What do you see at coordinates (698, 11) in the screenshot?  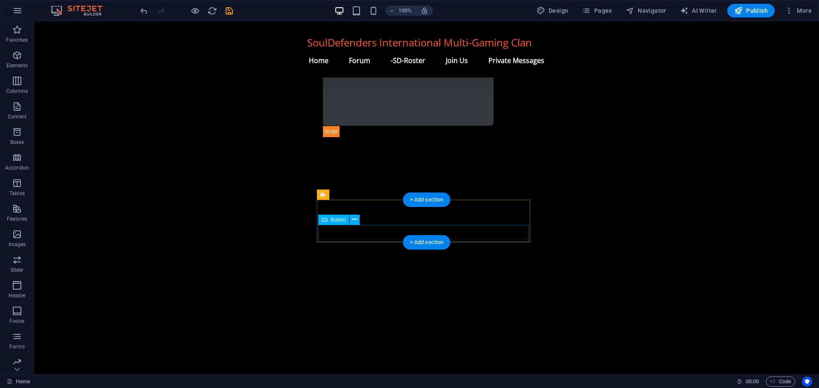 I see `span: AI Writer` at bounding box center [698, 11].